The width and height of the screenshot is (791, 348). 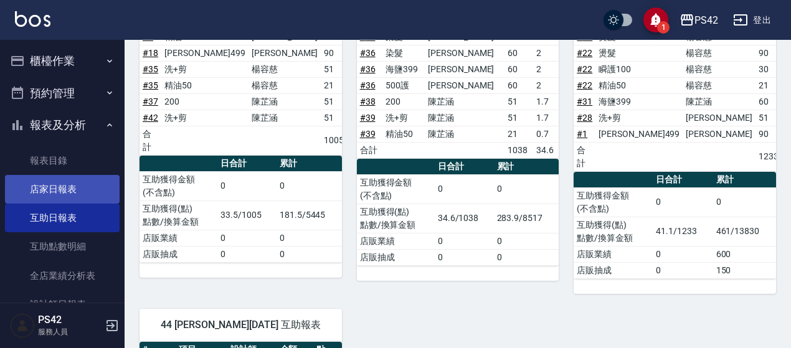 I want to click on button: 報表及分析, so click(x=62, y=125).